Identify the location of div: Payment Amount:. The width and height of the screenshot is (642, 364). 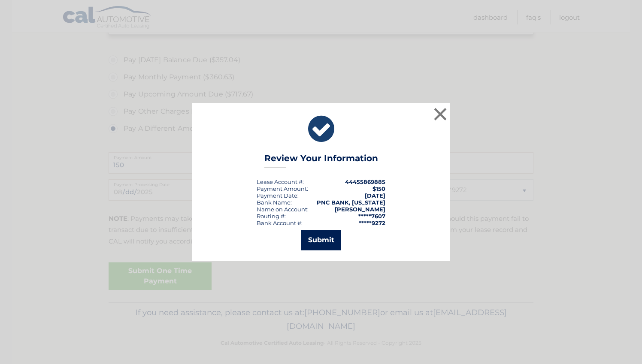
(283, 188).